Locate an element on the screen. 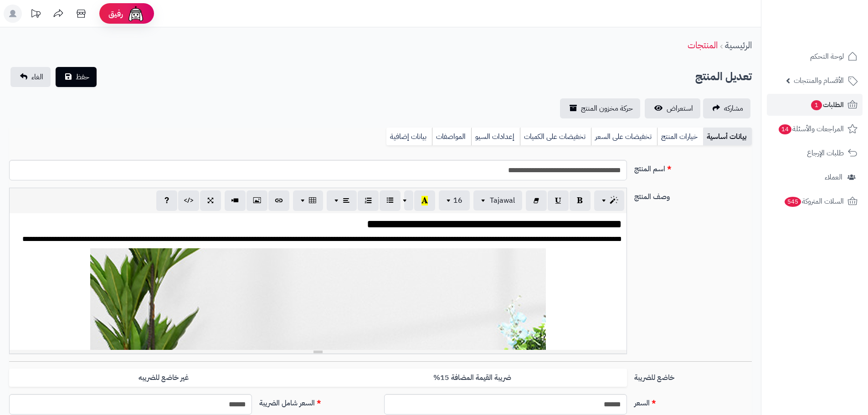  a: لوحة التحكم is located at coordinates (815, 56).